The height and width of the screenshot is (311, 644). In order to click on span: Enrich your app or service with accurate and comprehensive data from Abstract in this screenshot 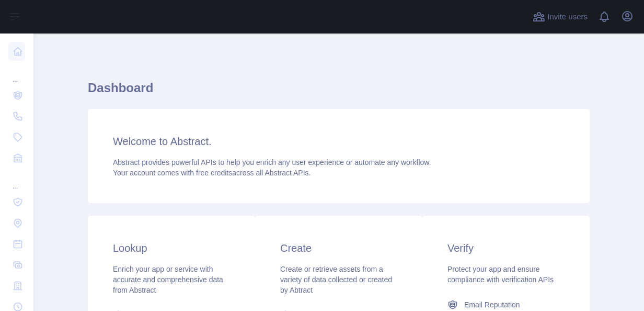, I will do `click(168, 279)`.